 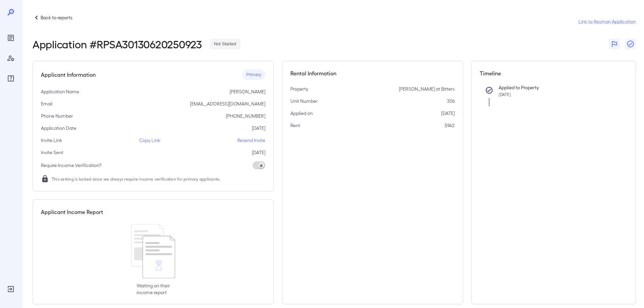 I want to click on div: Reports, so click(x=11, y=38).